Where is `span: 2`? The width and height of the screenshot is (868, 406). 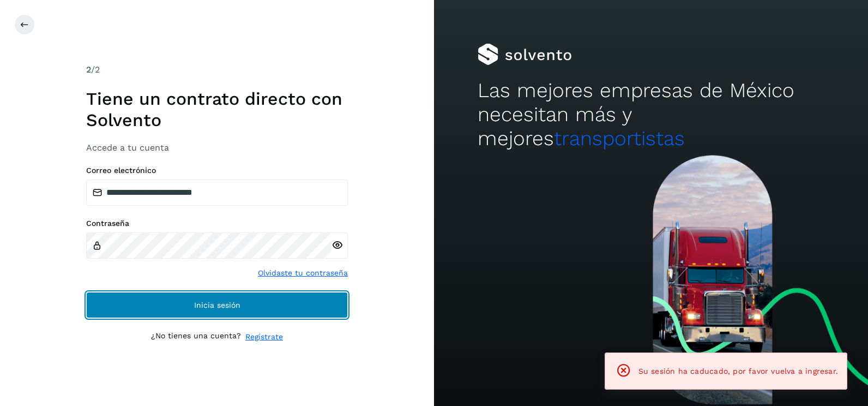 span: 2 is located at coordinates (88, 69).